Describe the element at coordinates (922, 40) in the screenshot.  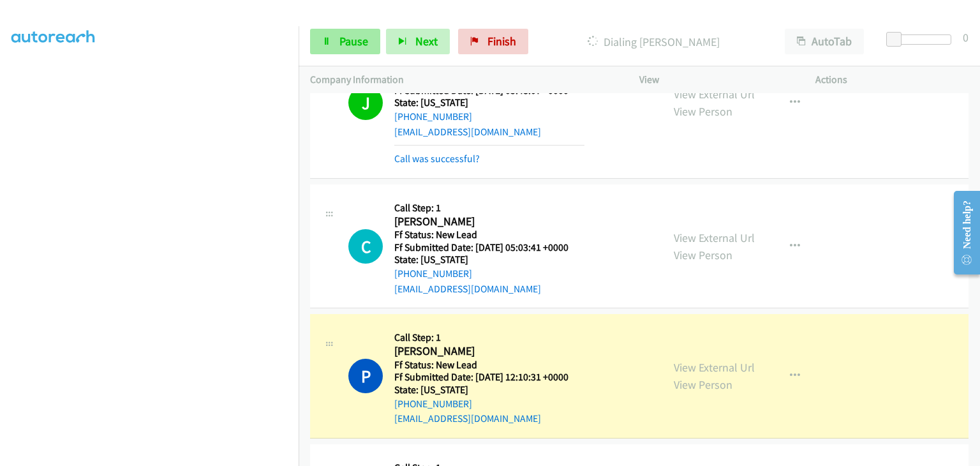
I see `div: Delay between calls (in seconds)` at that location.